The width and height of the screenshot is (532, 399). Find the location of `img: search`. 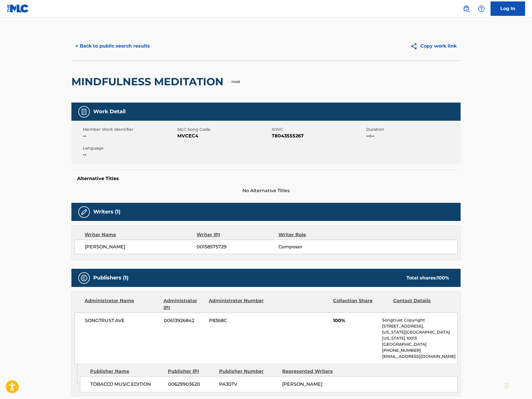

img: search is located at coordinates (466, 9).